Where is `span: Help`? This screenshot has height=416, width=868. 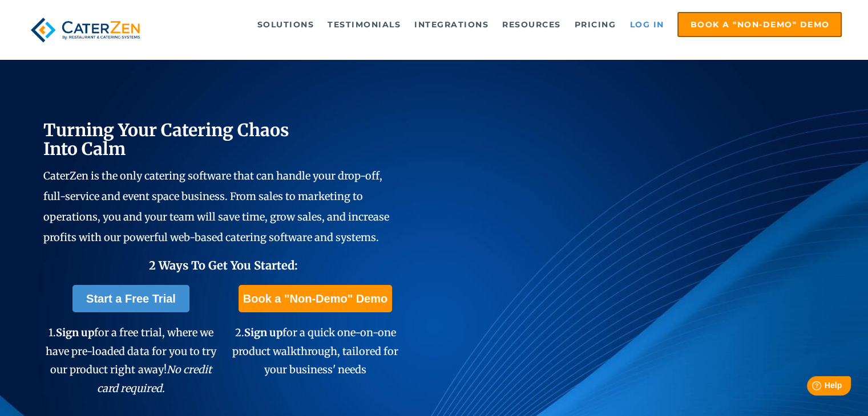
span: Help is located at coordinates (67, 14).